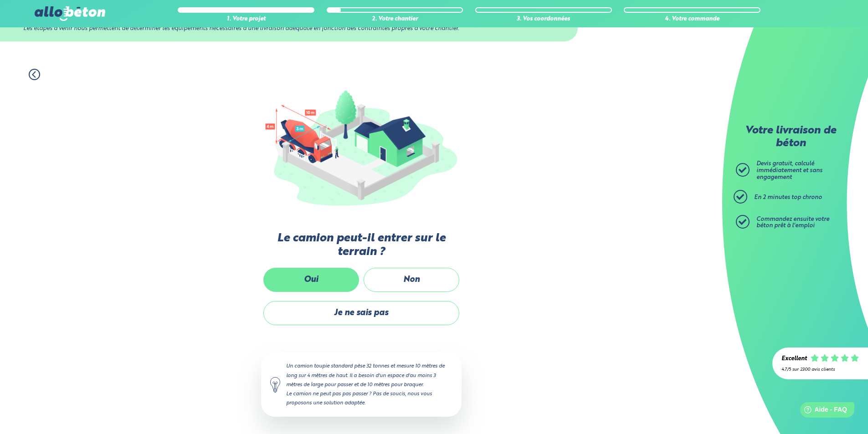 This screenshot has height=434, width=868. Describe the element at coordinates (70, 14) in the screenshot. I see `img: allobéton` at that location.